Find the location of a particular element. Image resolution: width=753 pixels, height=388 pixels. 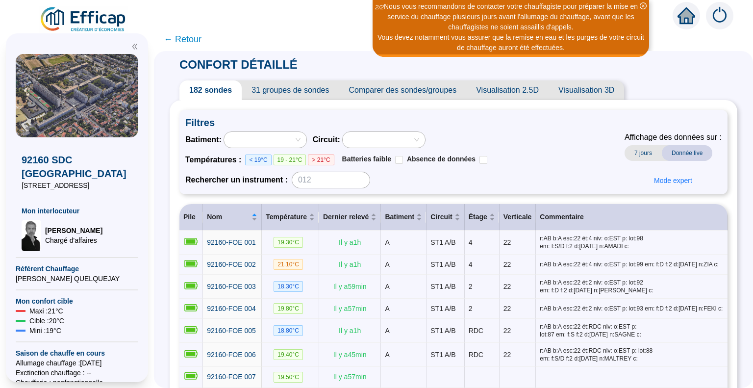

button: Mode expert is located at coordinates (673, 180).